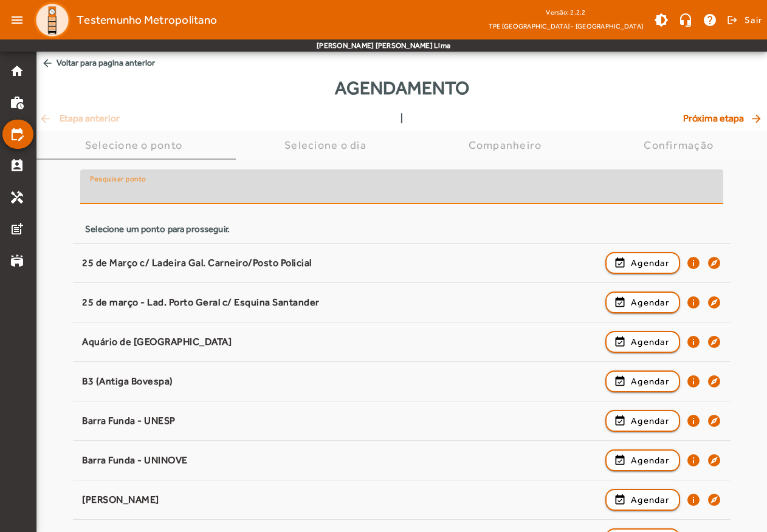 This screenshot has width=767, height=532. Describe the element at coordinates (146, 20) in the screenshot. I see `span: Testemunho Metropolitano` at that location.